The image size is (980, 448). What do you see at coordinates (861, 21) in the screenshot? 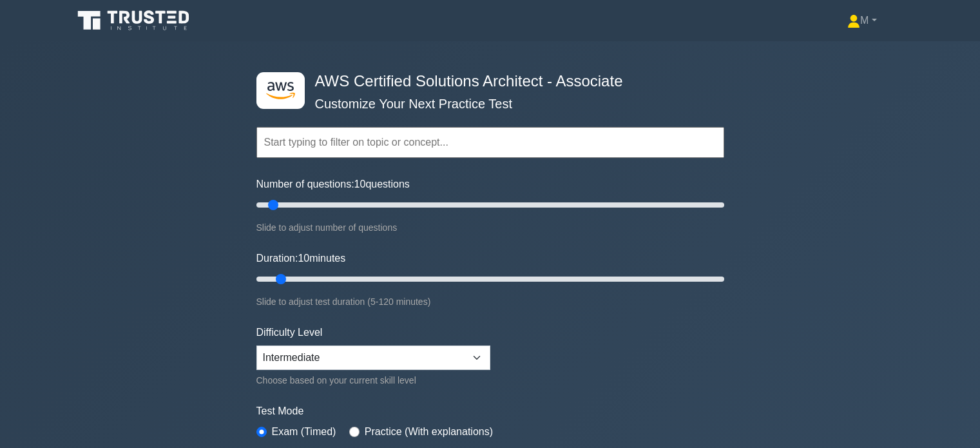
I see `a: M` at bounding box center [861, 21].